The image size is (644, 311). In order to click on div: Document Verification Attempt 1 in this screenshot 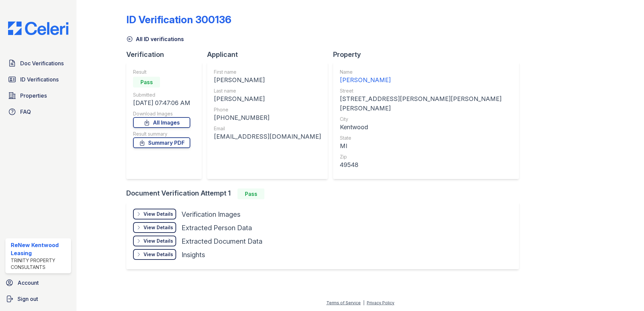, I will do `click(325, 194)`.